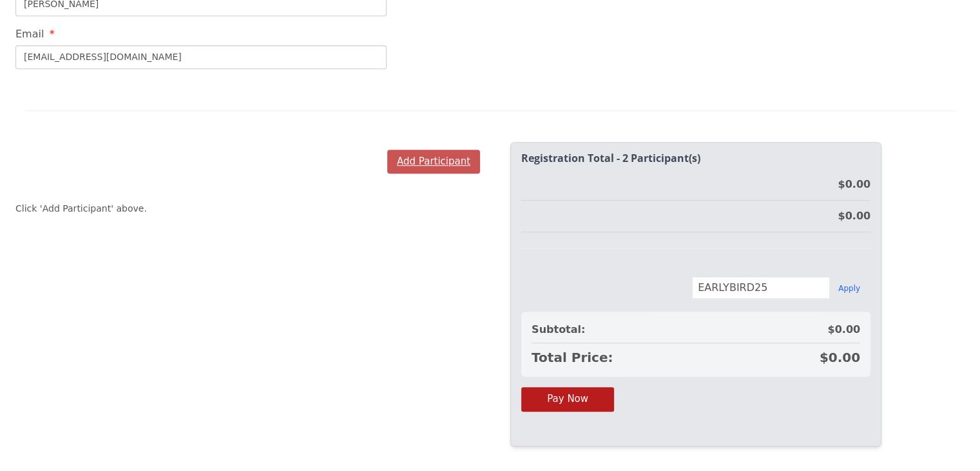 This screenshot has height=471, width=980. What do you see at coordinates (30, 34) in the screenshot?
I see `span: Email` at bounding box center [30, 34].